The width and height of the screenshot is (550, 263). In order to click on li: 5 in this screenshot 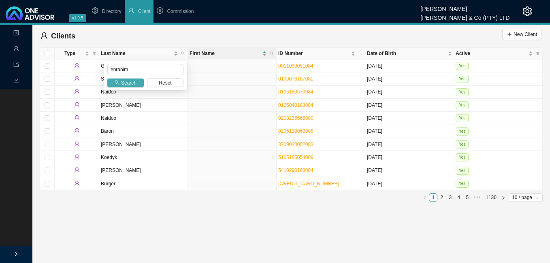, I will do `click(467, 198)`.